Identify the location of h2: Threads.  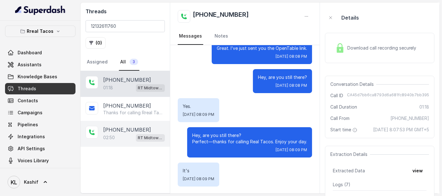
(125, 11).